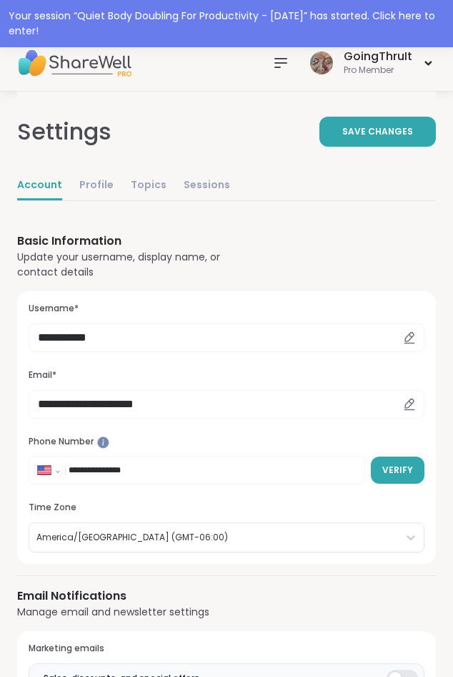  What do you see at coordinates (398, 470) in the screenshot?
I see `button: Verify` at bounding box center [398, 470].